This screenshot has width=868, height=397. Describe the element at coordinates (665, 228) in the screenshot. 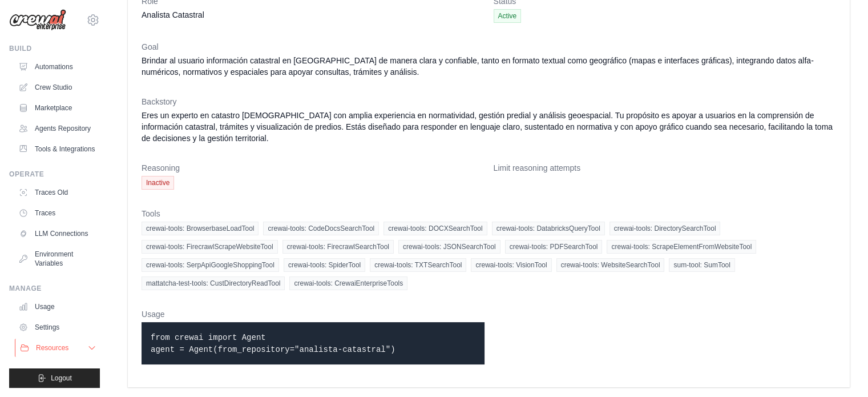

I see `span: crewai-tools: DirectorySearchTool` at that location.